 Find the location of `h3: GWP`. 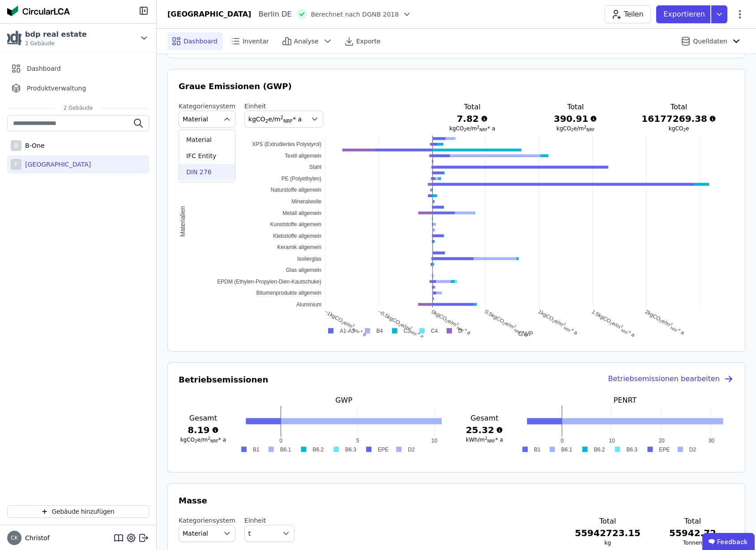

h3: GWP is located at coordinates (344, 400).